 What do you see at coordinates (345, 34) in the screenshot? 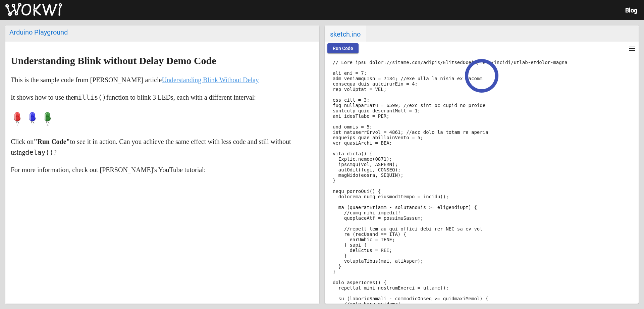
I see `span: sketch.ino` at bounding box center [345, 34].